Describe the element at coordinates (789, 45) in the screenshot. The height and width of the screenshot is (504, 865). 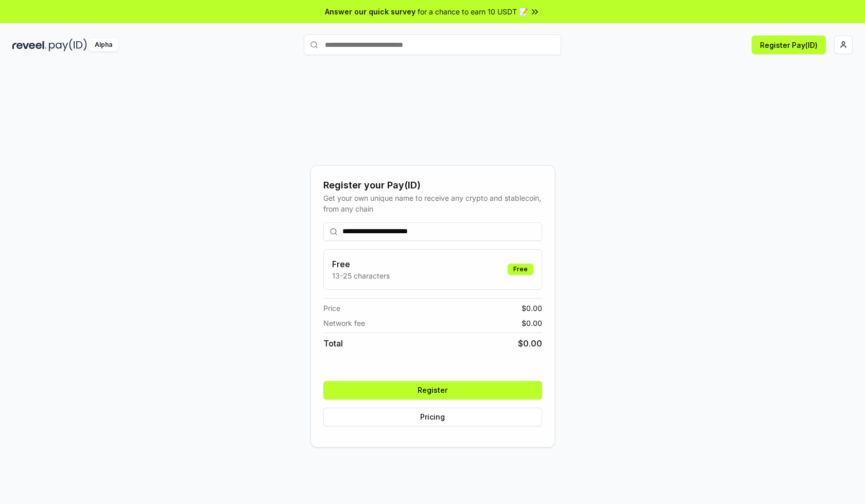
I see `button: Register Pay(ID)` at that location.